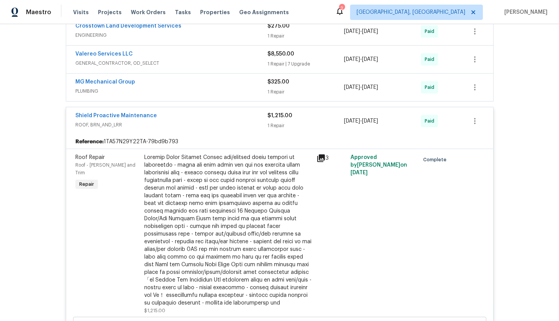 The height and width of the screenshot is (321, 559). I want to click on span: GENERAL_CONTRACTOR, OD_SELECT, so click(171, 63).